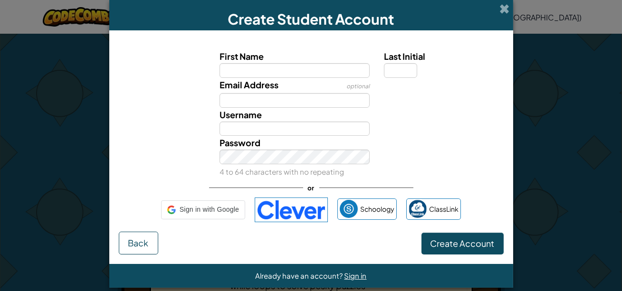  What do you see at coordinates (240, 143) in the screenshot?
I see `span: Password` at bounding box center [240, 143].